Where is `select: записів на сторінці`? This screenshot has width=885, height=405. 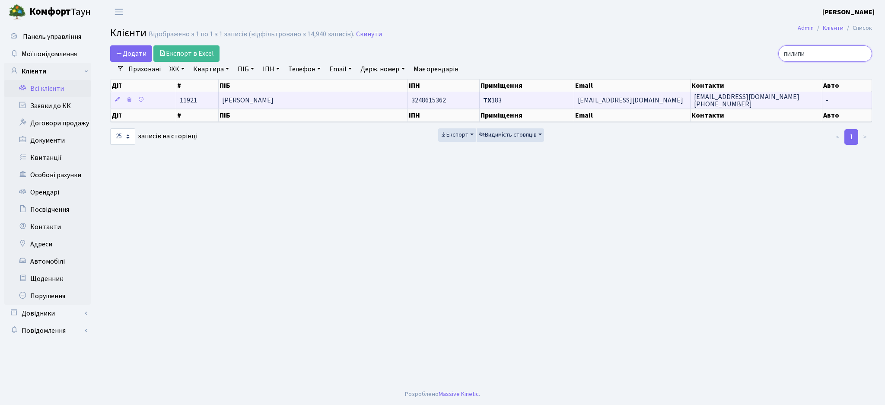 select: записів на сторінці is located at coordinates (123, 137).